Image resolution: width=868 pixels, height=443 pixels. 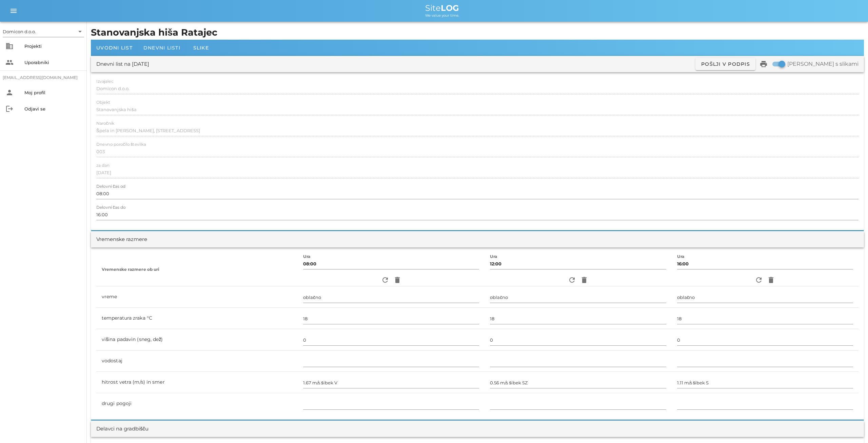 What do you see at coordinates (197, 297) in the screenshot?
I see `td: vreme` at bounding box center [197, 297].